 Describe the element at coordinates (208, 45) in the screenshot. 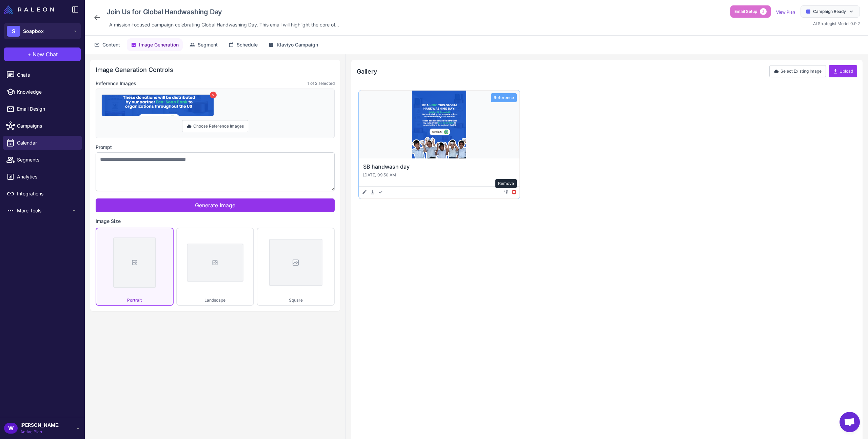

I see `span: Segment` at that location.